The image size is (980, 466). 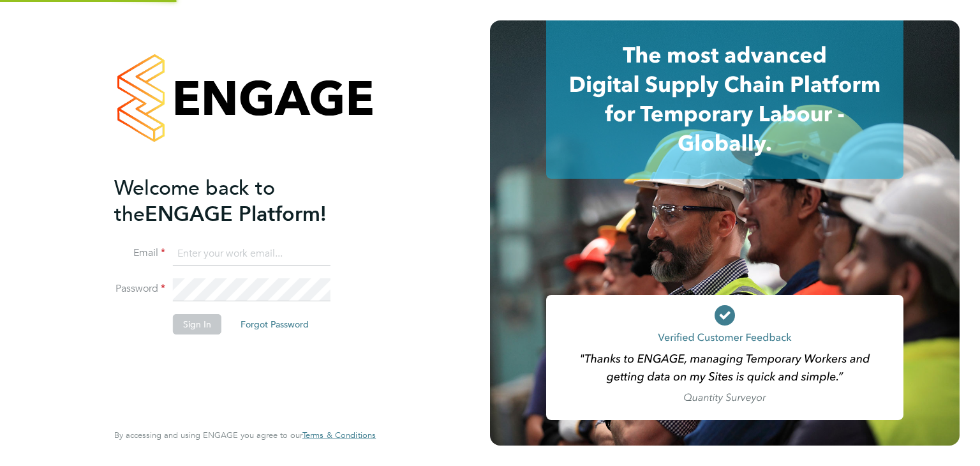 What do you see at coordinates (140, 253) in the screenshot?
I see `label: Email` at bounding box center [140, 253].